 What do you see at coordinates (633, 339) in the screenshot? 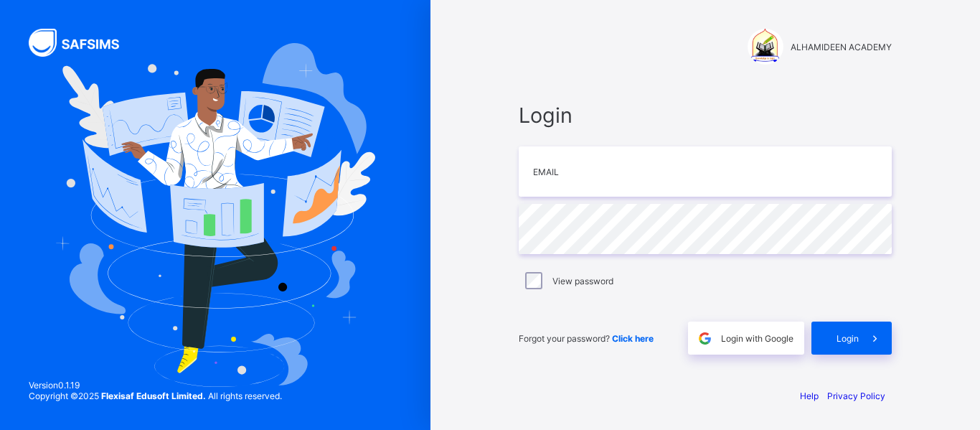
I see `a: Click here` at bounding box center [633, 339].